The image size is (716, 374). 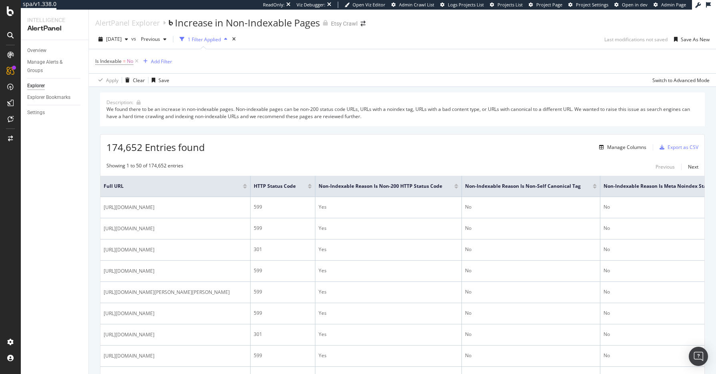 What do you see at coordinates (681, 80) in the screenshot?
I see `div: Switch to Advanced Mode` at bounding box center [681, 80].